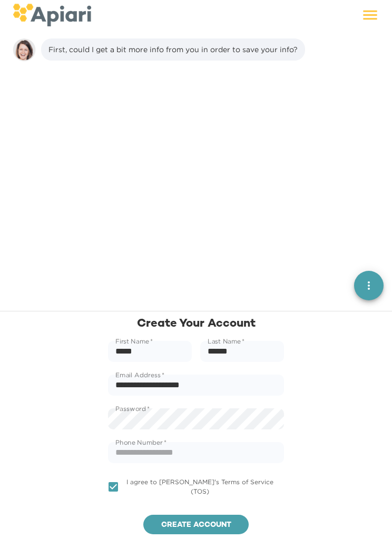  Describe the element at coordinates (196, 525) in the screenshot. I see `button: Create account` at that location.